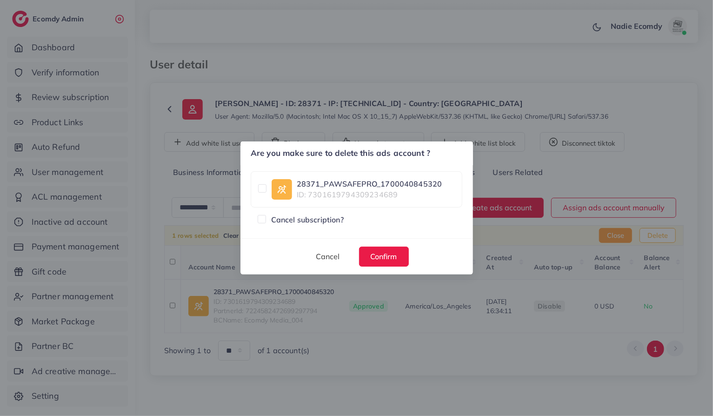 The image size is (713, 416). What do you see at coordinates (282, 189) in the screenshot?
I see `img: ic-ad-info.7fc67b75.svg` at bounding box center [282, 189].